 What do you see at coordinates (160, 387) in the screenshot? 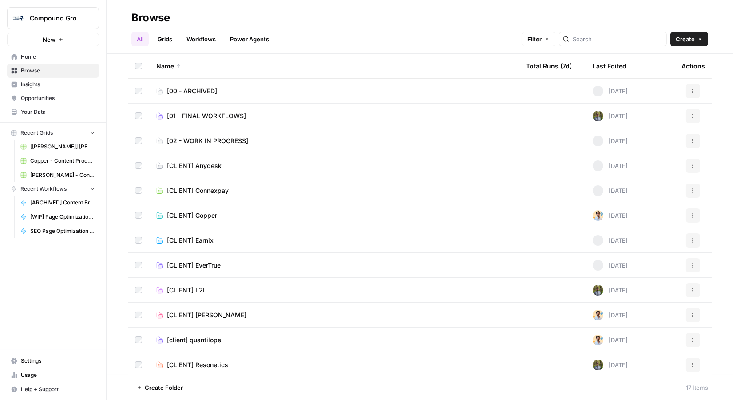
I see `button: Create Folder` at bounding box center [160, 387].